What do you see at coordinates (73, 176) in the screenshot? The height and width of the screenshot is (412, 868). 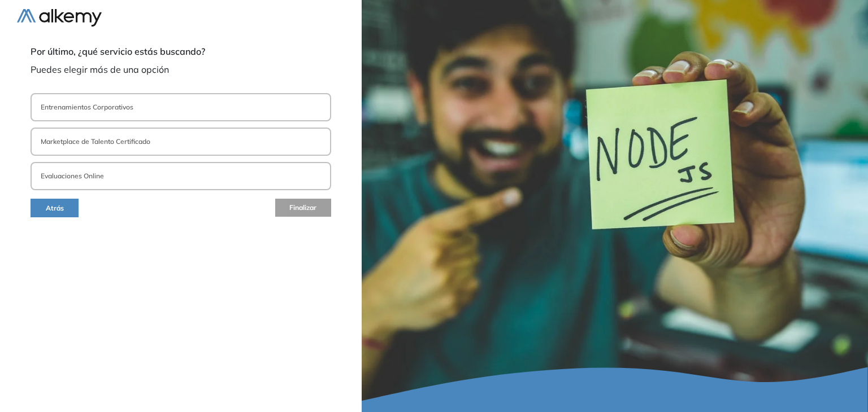 I see `p: Evaluaciones Online` at bounding box center [73, 176].